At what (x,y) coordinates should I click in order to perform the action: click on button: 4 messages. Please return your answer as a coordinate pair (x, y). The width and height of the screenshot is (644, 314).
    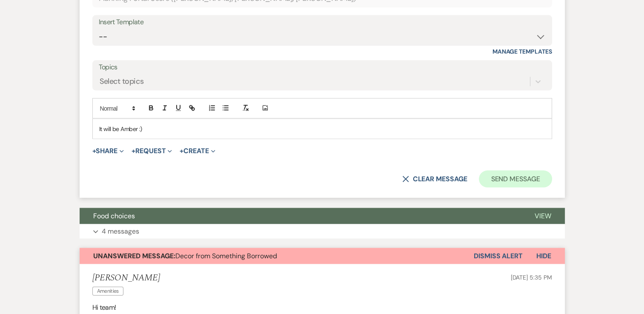
    Looking at the image, I should click on (322, 231).